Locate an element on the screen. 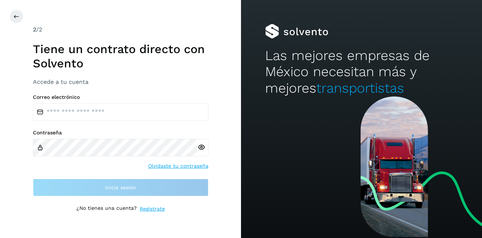 The height and width of the screenshot is (238, 482). label: Correo electrónico is located at coordinates (121, 97).